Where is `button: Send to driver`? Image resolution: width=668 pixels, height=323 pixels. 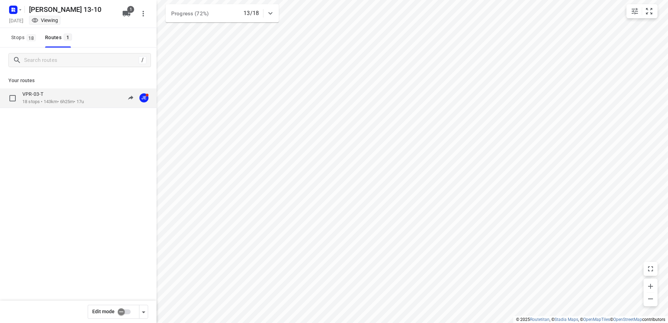
button: Send to driver is located at coordinates (131, 98).